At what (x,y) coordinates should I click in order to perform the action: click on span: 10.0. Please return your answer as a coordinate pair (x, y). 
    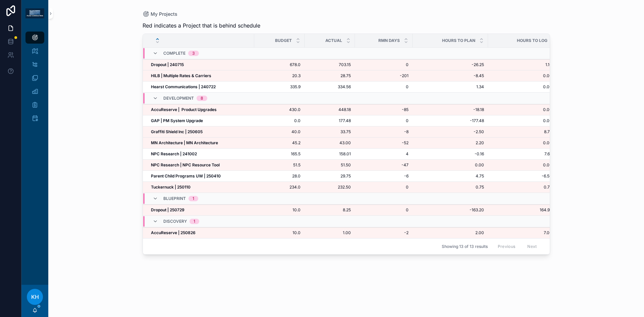
    Looking at the image, I should click on (280, 210).